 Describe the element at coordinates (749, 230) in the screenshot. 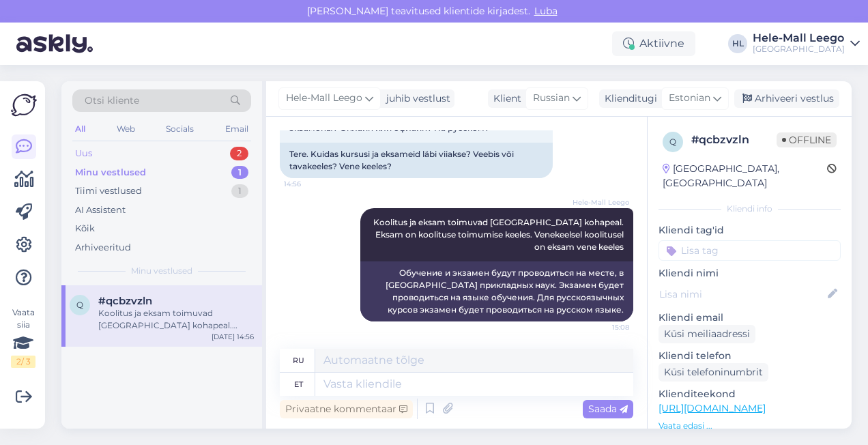

I see `p: Kliendi tag'id` at that location.